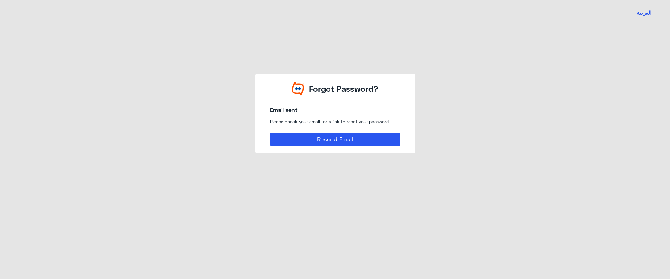 The height and width of the screenshot is (279, 670). What do you see at coordinates (298, 89) in the screenshot?
I see `img: Widebot Logo` at bounding box center [298, 89].